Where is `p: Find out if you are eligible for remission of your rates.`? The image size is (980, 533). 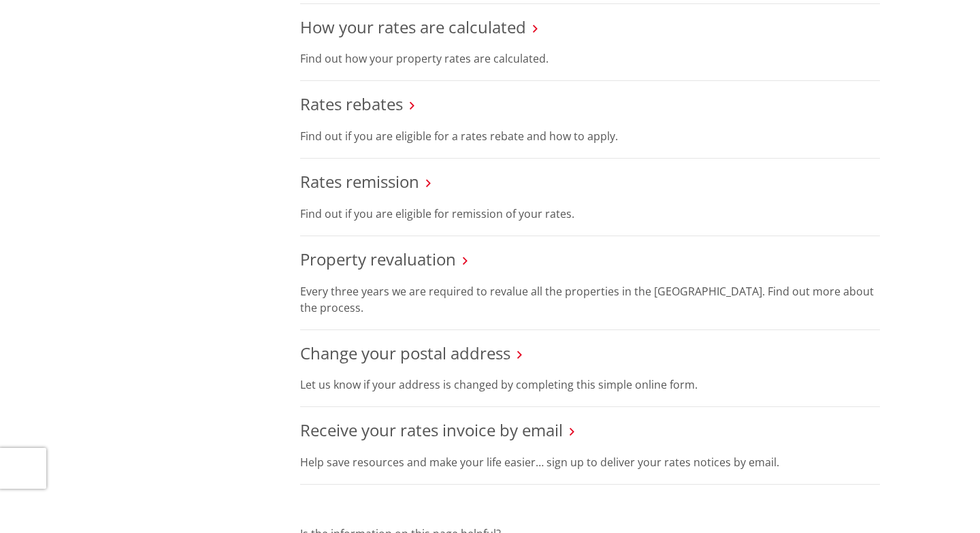
p: Find out if you are eligible for remission of your rates. is located at coordinates (590, 214).